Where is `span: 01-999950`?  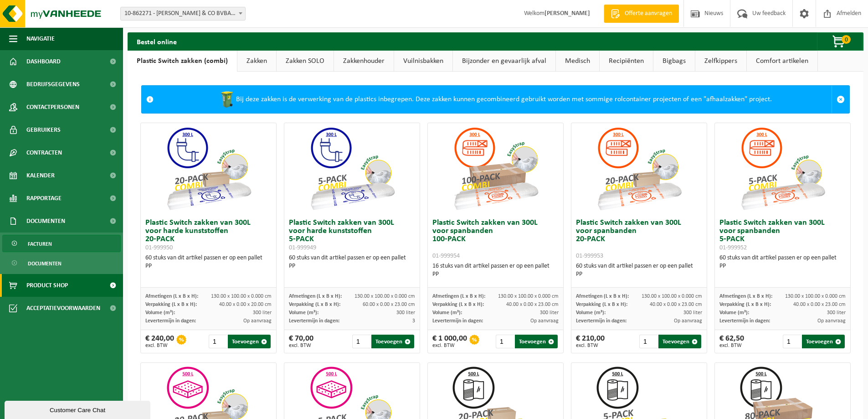
span: 01-999950 is located at coordinates (159, 247).